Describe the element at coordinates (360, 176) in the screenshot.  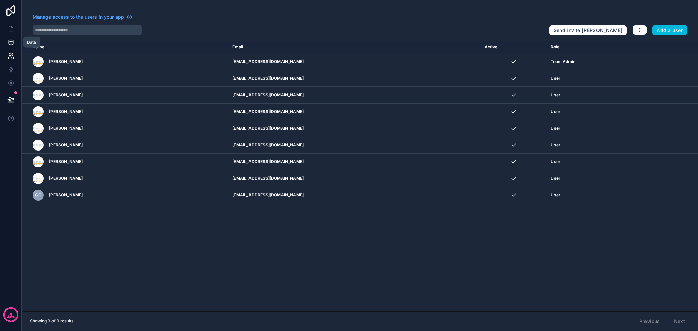
I see `div: scrollable content` at that location.